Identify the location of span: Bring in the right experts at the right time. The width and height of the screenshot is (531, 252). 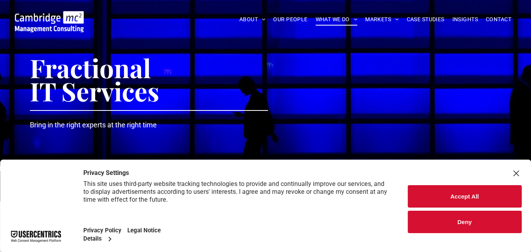
(93, 125).